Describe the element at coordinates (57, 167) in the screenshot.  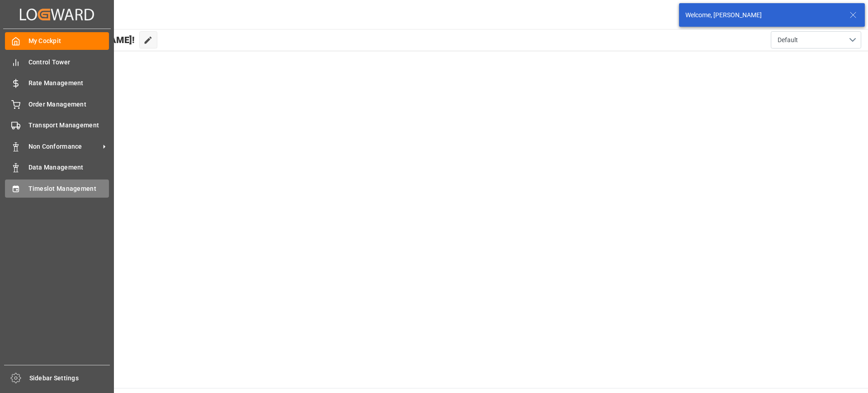
I see `a: Data Management` at that location.